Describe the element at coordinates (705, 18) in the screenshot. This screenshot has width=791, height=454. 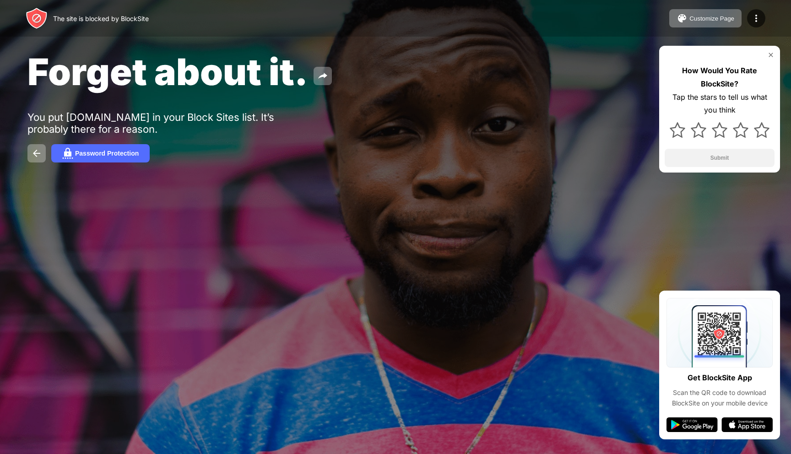
I see `button: Customize Page` at that location.